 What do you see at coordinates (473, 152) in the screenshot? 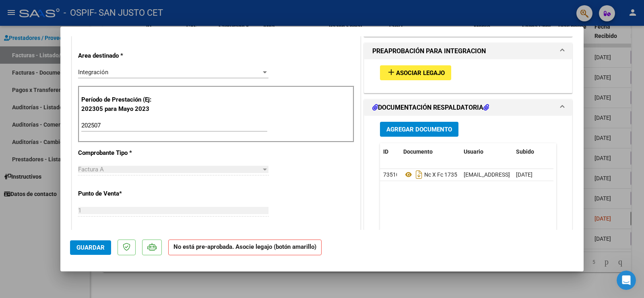
I see `span: Usuario` at bounding box center [473, 152].